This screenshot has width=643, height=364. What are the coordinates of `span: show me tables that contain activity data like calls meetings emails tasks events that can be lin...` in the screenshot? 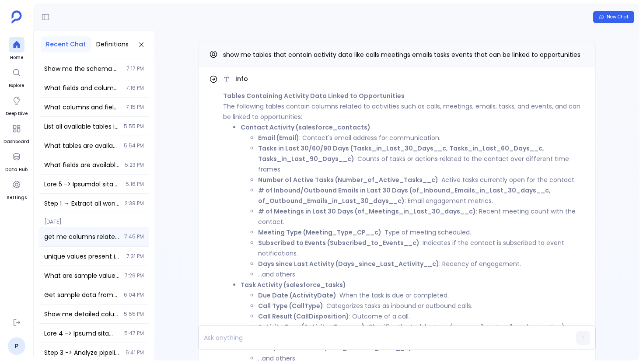 It's located at (402, 55).